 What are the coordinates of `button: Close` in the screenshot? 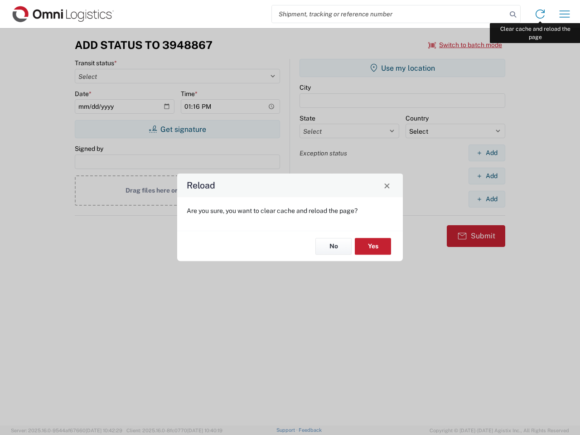 It's located at (387, 185).